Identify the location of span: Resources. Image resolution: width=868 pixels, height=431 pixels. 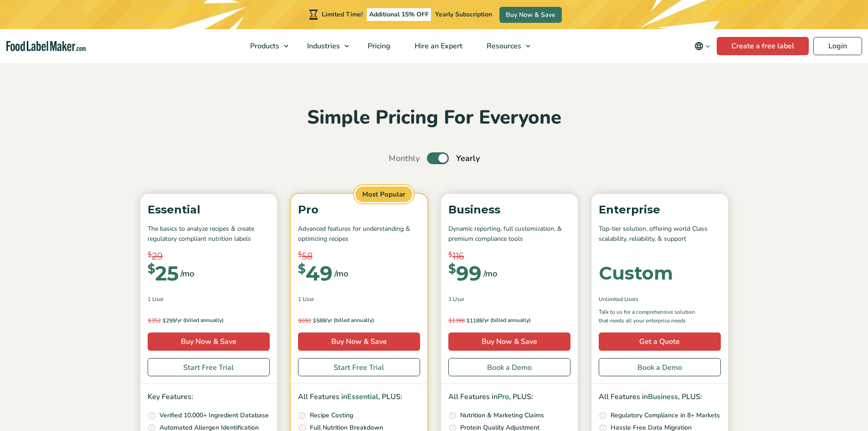
(503, 46).